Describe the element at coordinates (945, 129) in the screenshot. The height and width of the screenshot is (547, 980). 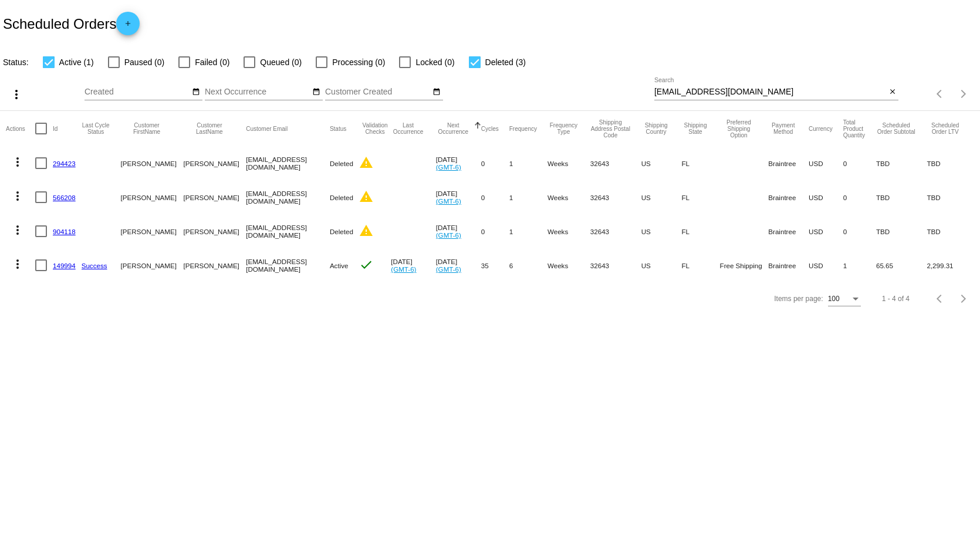
I see `button: Change sorting for LifetimeValue` at that location.